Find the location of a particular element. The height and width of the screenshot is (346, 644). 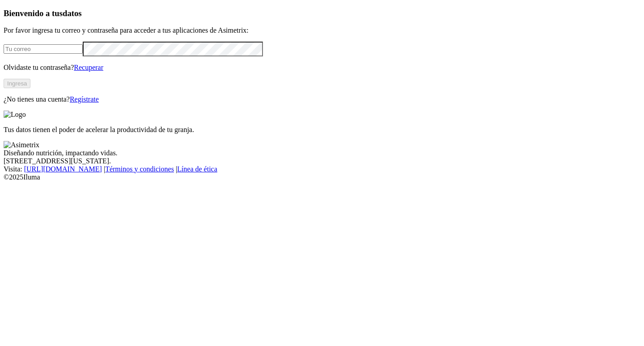

button: Ingresa is located at coordinates (17, 83).